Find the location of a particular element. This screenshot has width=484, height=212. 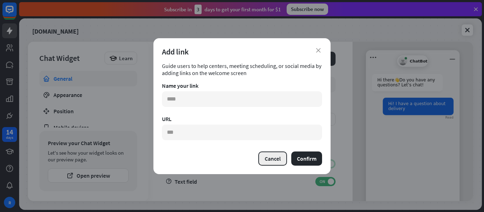

div: Add link is located at coordinates (242, 52).